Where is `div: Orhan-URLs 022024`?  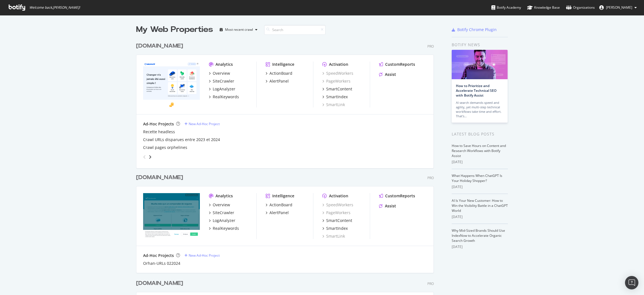 div: Orhan-URLs 022024 is located at coordinates (162, 264).